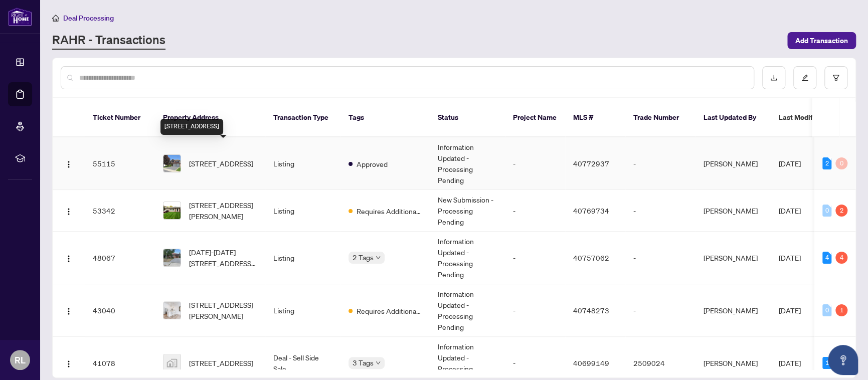 The height and width of the screenshot is (380, 868). I want to click on span: filter, so click(836, 78).